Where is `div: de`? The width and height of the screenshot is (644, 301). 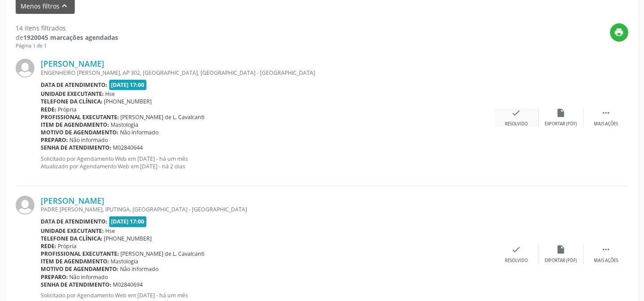
div: de is located at coordinates (66, 37).